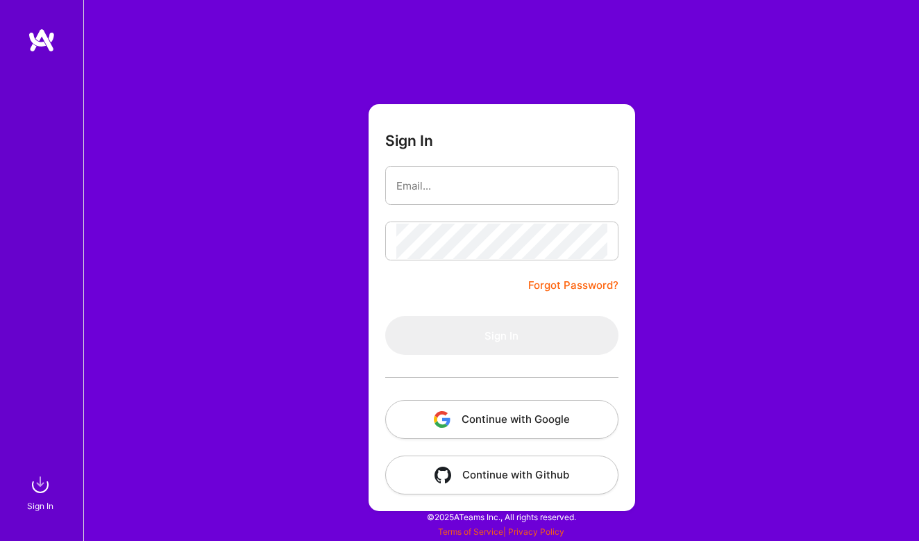 Image resolution: width=919 pixels, height=541 pixels. Describe the element at coordinates (470, 531) in the screenshot. I see `a: Terms of Service` at that location.